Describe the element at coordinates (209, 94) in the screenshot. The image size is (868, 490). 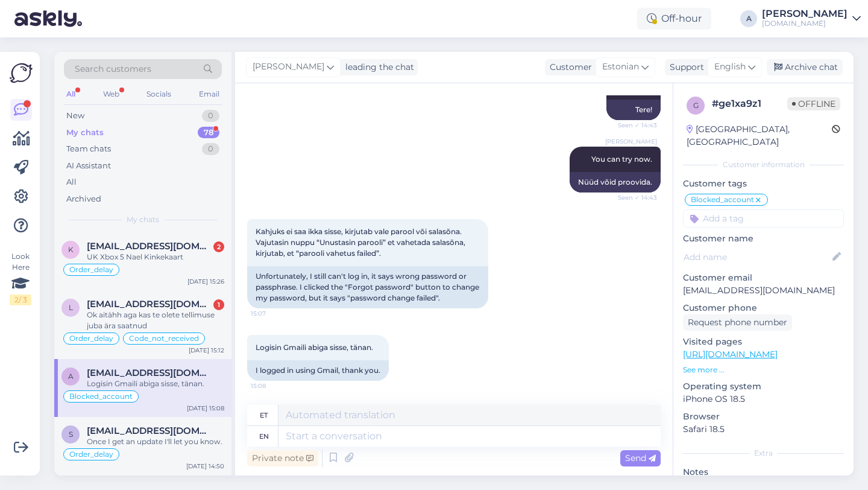
I see `div: Email` at that location.